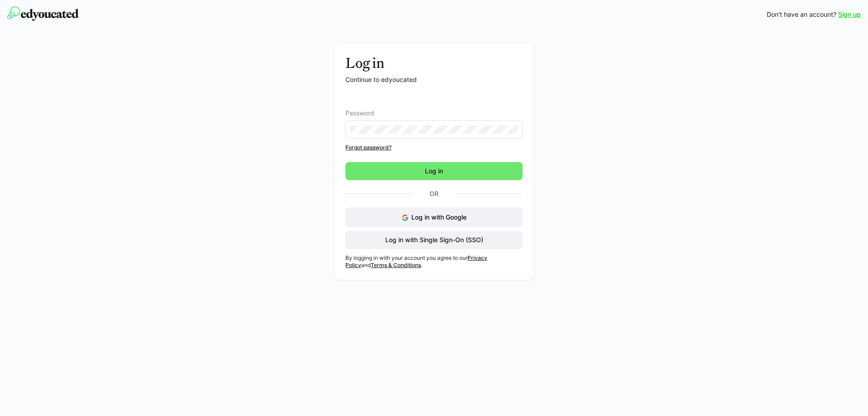  What do you see at coordinates (434, 80) in the screenshot?
I see `p: Continue to edyoucated` at bounding box center [434, 80].